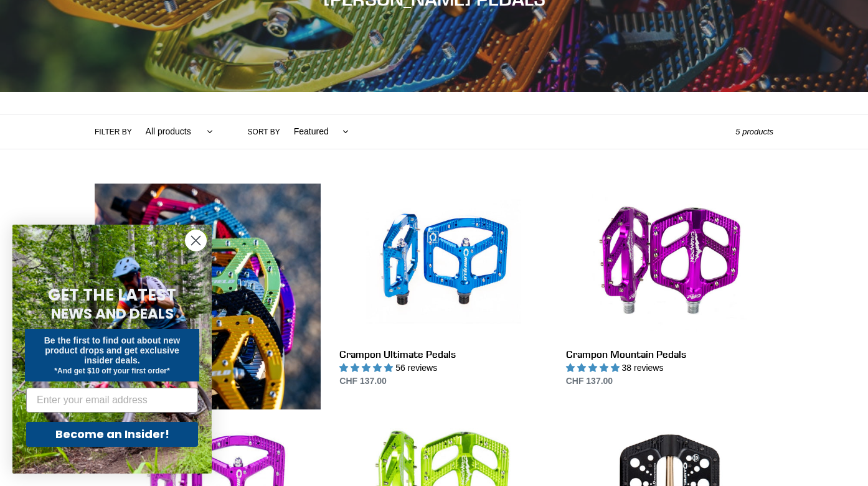 This screenshot has height=486, width=868. I want to click on input: Enter your email address, so click(112, 400).